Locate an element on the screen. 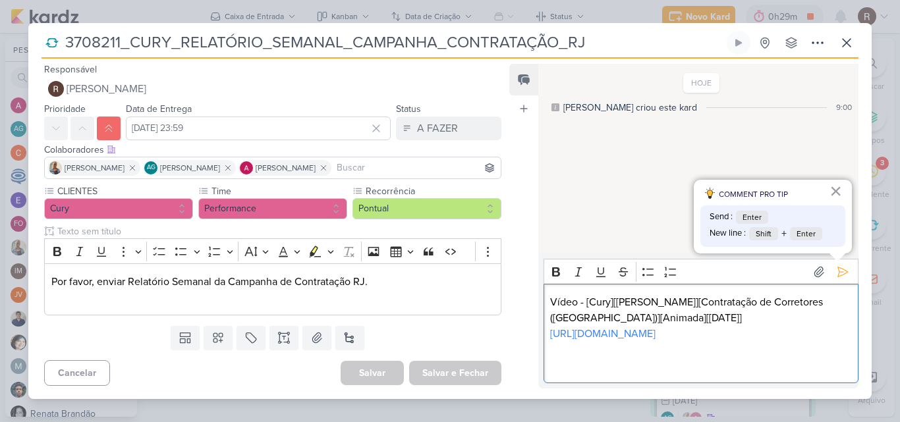 The image size is (900, 422). div: Colaboradores is located at coordinates (273, 150).